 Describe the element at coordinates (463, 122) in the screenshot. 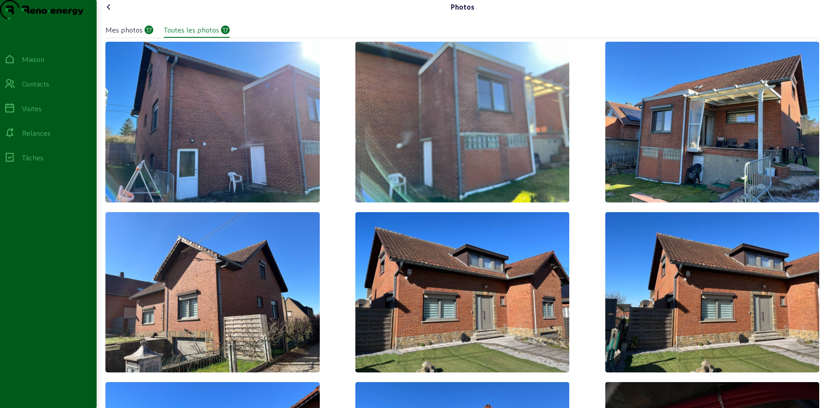

I see `img: C5F16354-8B43-4AB8-BEB9-E86A6AD3DB11_1_105_c.jpeg` at that location.